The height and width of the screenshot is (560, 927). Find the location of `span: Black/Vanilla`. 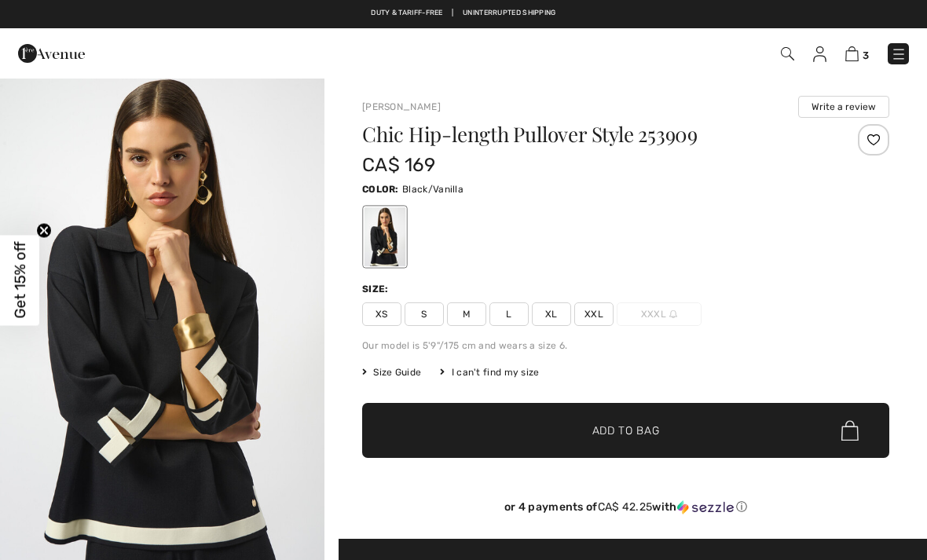

span: Black/Vanilla is located at coordinates (433, 190).